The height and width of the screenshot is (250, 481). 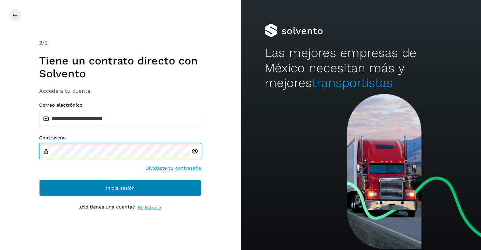 What do you see at coordinates (120, 43) in the screenshot?
I see `div: /2` at bounding box center [120, 43].